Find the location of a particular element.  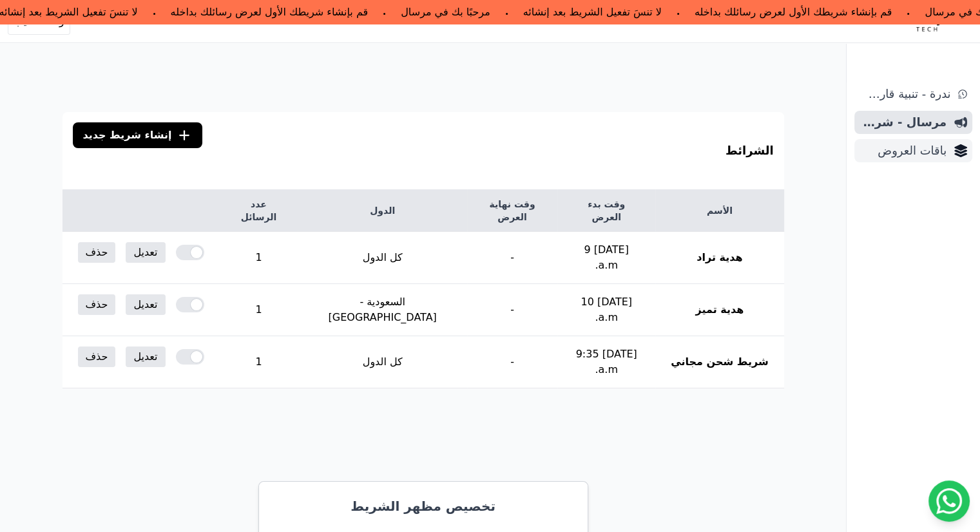

bdi: مرحبًا بك في مرسال is located at coordinates (446, 11).